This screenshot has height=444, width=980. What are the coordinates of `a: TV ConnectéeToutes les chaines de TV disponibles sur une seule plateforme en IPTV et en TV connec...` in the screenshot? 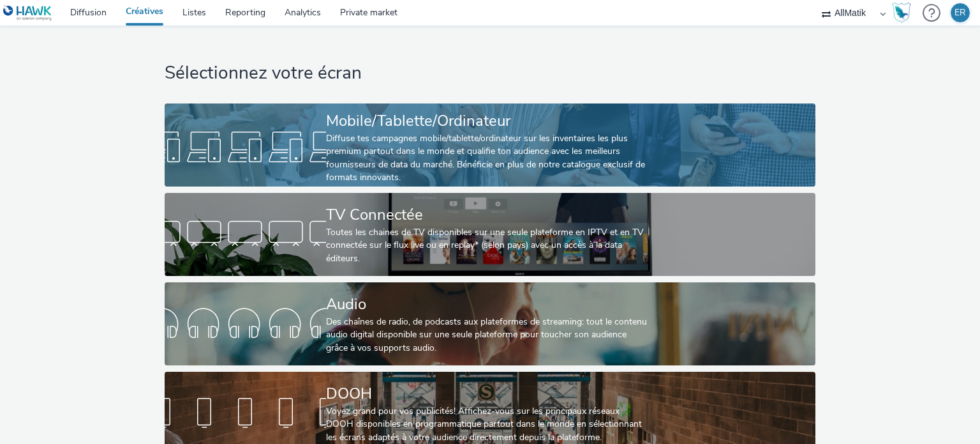 It's located at (489, 235).